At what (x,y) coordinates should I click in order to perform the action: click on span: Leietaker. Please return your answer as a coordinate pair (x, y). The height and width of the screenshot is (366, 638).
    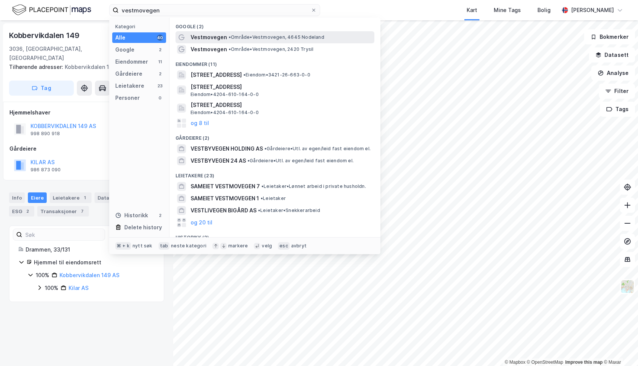
    Looking at the image, I should click on (273, 199).